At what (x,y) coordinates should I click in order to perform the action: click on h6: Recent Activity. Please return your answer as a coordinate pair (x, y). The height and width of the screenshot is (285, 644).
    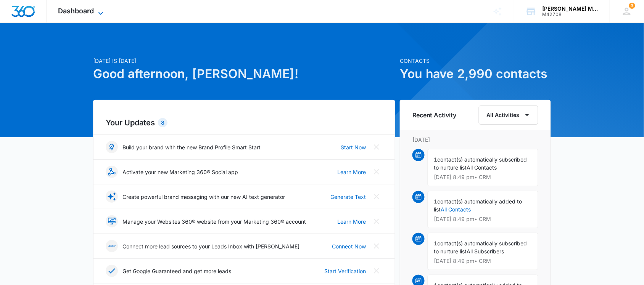
    Looking at the image, I should click on (434, 115).